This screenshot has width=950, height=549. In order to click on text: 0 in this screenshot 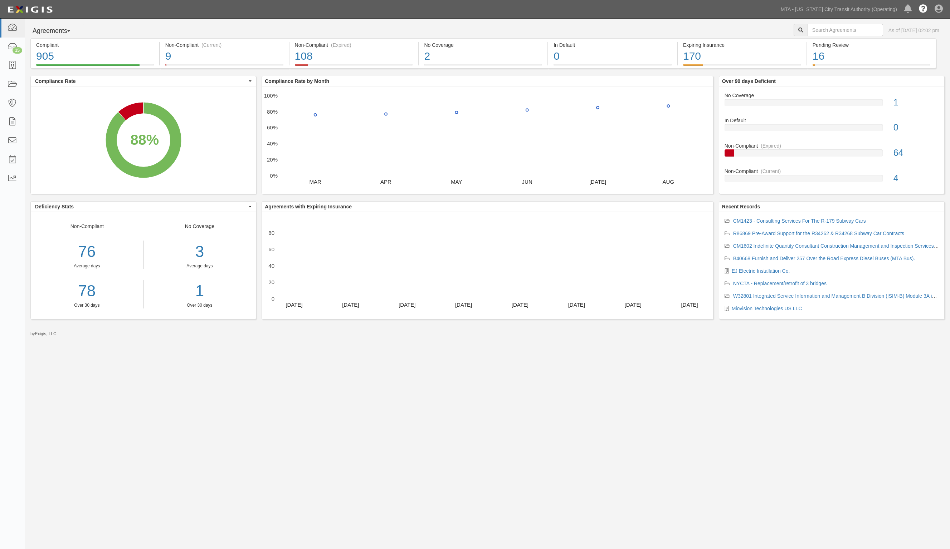, I will do `click(273, 298)`.